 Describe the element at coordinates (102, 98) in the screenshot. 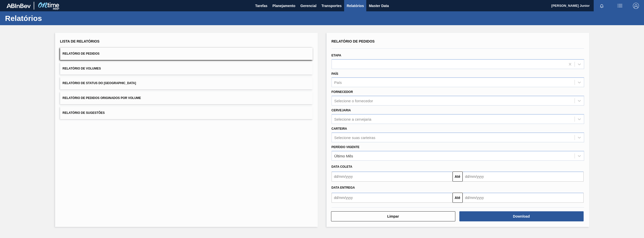

I see `span: Relatório de Pedidos Originados por Volume` at that location.